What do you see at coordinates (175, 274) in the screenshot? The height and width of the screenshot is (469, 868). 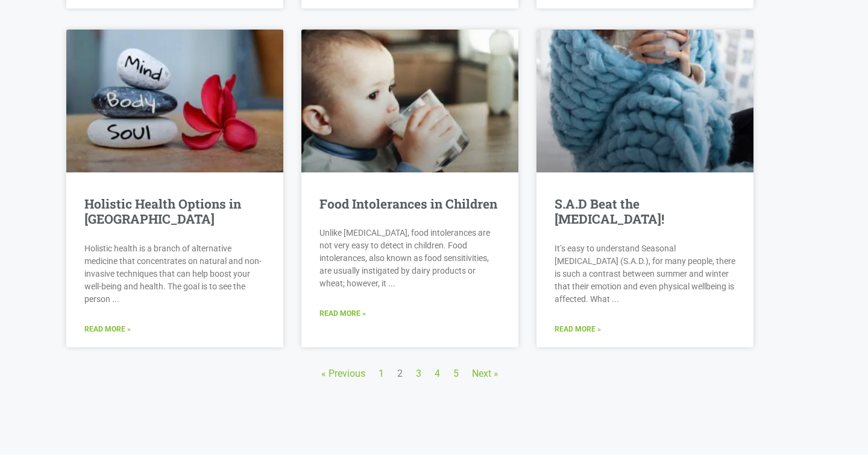 I see `p: Holistic health is a branch of alternative medicine that concentrates on natural and non-invasive...` at bounding box center [175, 274].